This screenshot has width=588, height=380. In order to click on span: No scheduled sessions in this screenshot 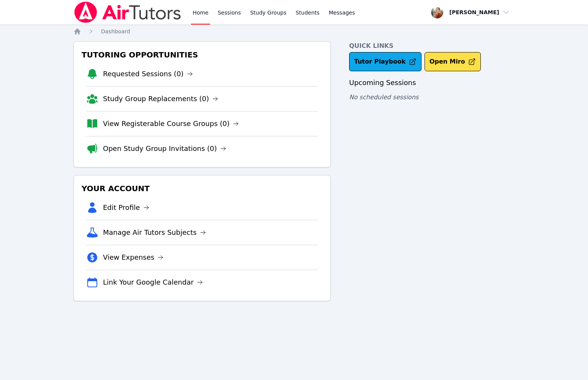, I will do `click(383, 97)`.